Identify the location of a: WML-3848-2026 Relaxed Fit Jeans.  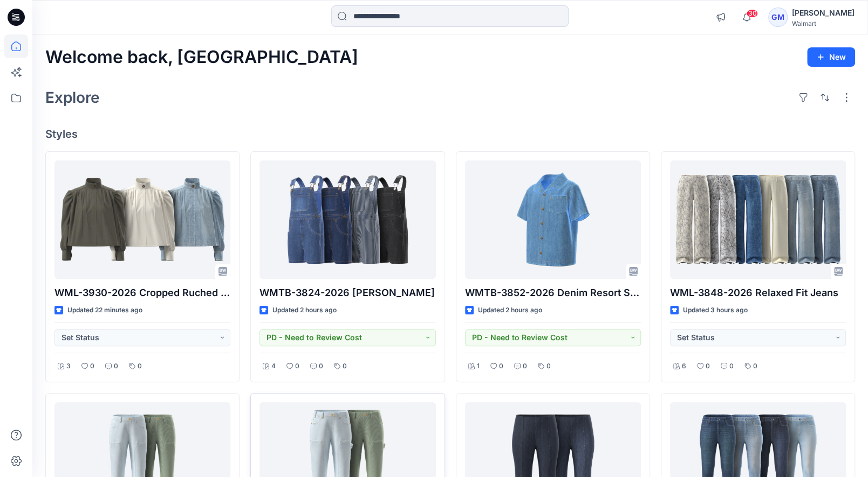
(758, 220).